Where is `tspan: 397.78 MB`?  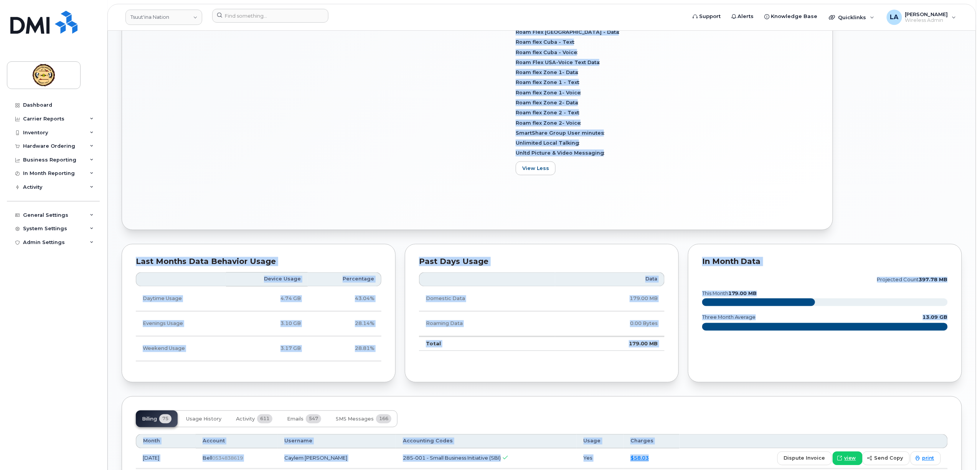 tspan: 397.78 MB is located at coordinates (933, 280).